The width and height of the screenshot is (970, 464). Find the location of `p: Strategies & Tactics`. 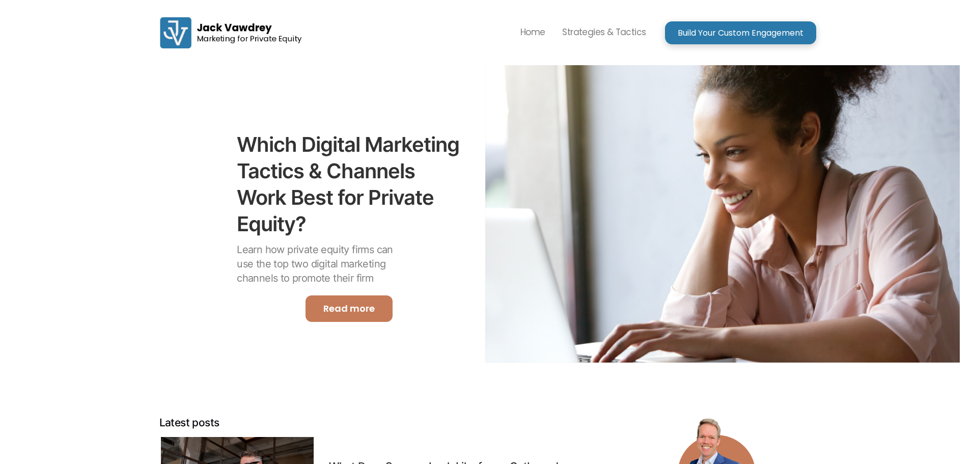

p: Strategies & Tactics is located at coordinates (604, 32).